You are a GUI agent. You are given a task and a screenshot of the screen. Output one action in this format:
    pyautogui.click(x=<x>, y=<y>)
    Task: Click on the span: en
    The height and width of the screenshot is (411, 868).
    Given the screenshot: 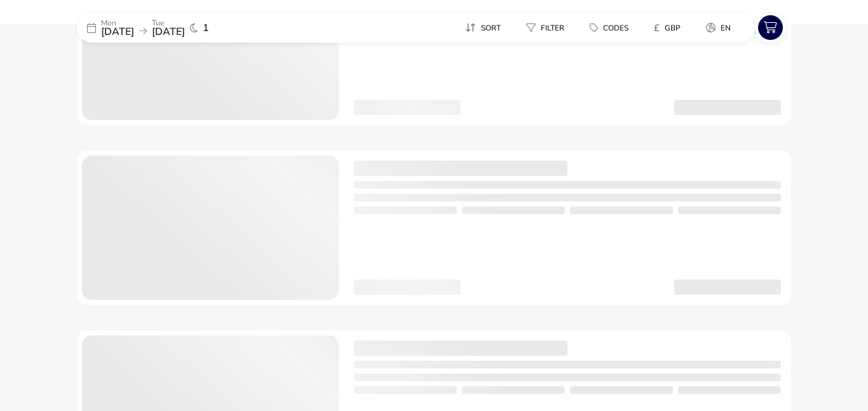 What is the action you would take?
    pyautogui.click(x=726, y=28)
    